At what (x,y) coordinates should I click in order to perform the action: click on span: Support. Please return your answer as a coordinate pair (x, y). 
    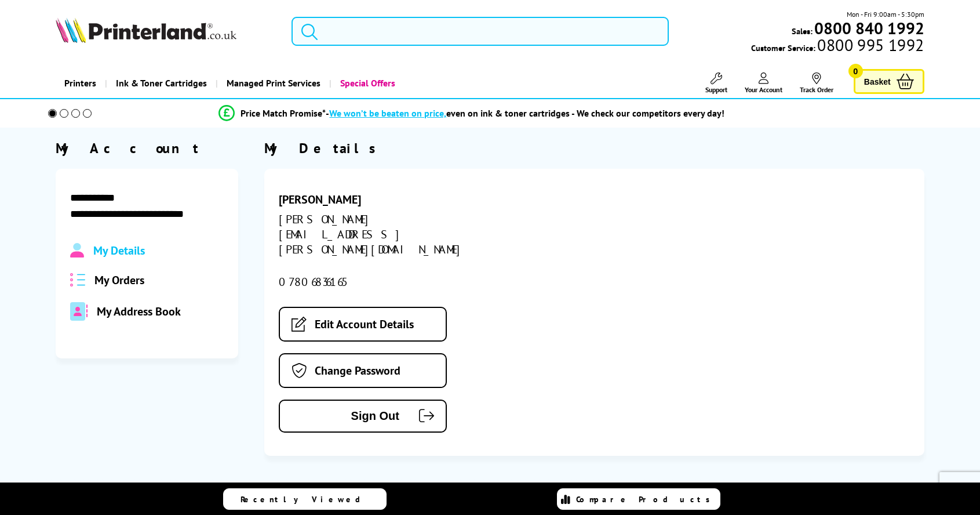
    Looking at the image, I should click on (716, 89).